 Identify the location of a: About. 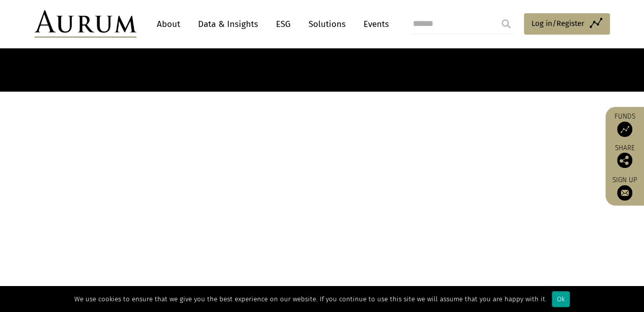
(168, 24).